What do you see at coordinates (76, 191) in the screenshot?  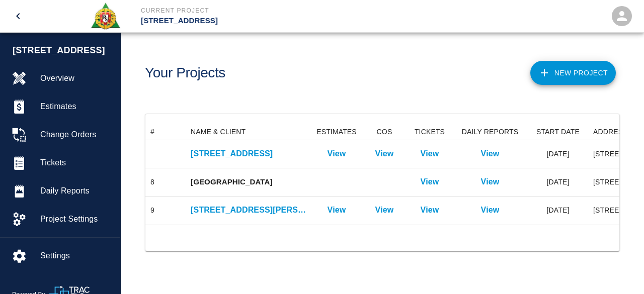 I see `span: Daily Reports` at bounding box center [76, 191].